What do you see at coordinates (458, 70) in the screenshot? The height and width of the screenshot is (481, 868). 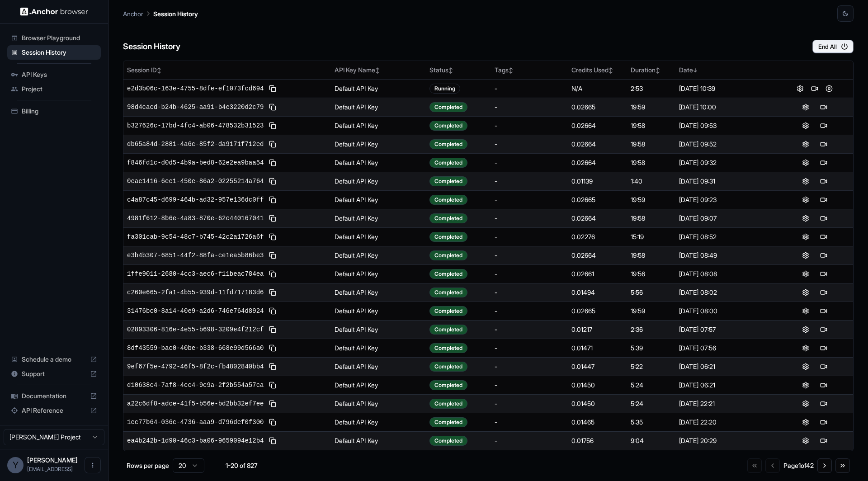 I see `div: Status` at bounding box center [458, 70].